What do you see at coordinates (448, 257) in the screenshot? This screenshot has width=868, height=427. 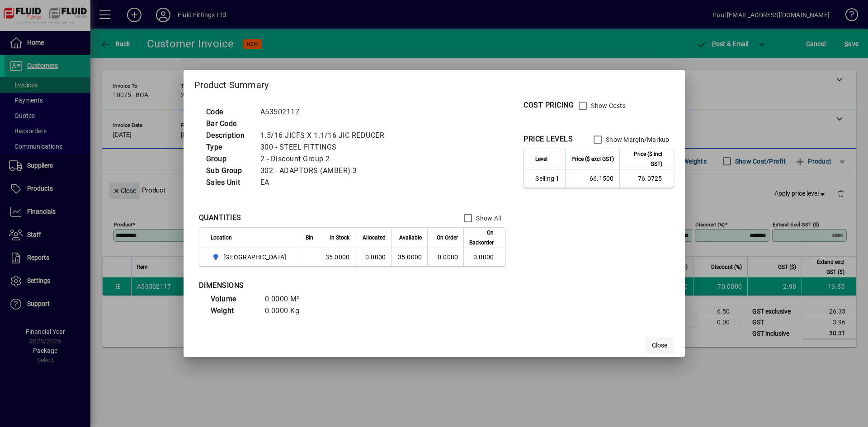 I see `span: 0.0000` at bounding box center [448, 257].